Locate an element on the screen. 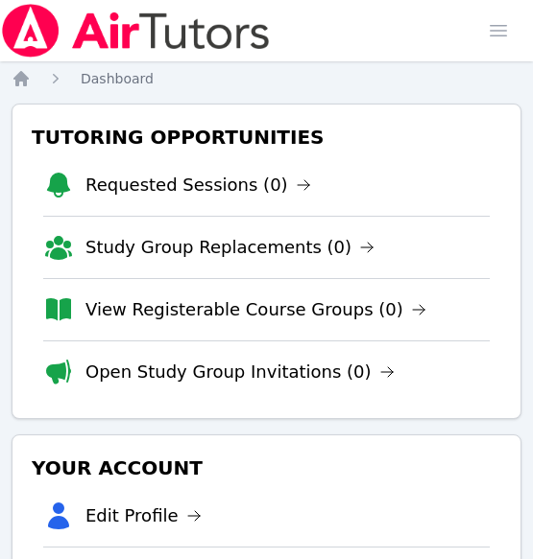 The image size is (533, 559). a: Requested Sessions (0) is located at coordinates (198, 185).